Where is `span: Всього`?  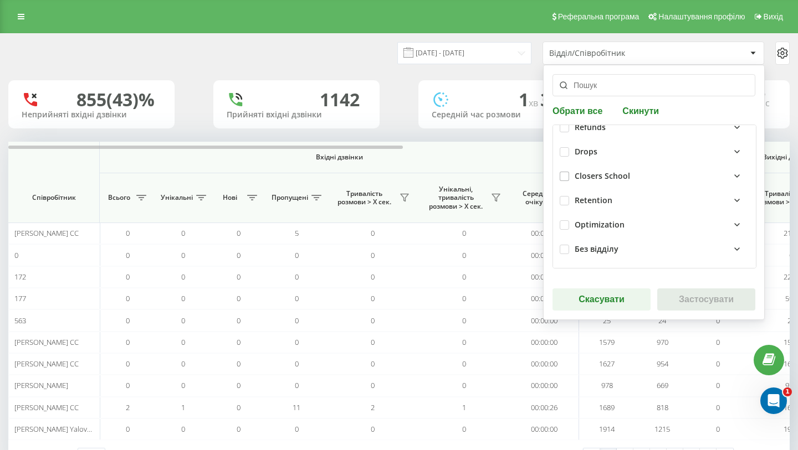 span: Всього is located at coordinates (119, 198).